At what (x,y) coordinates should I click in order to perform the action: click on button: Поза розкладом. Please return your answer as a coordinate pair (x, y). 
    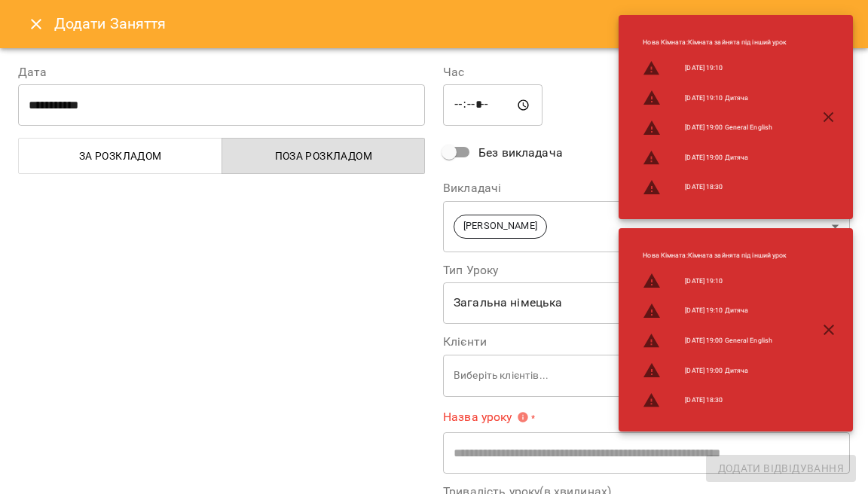
    Looking at the image, I should click on (323, 156).